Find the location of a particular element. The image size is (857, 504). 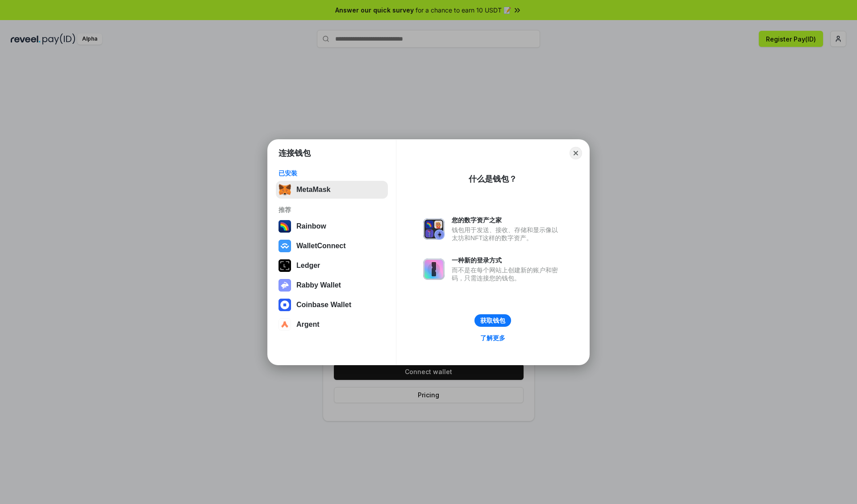

div: 而不是在每个网站上创建新的账户和密码，只需连接您的钱包。 is located at coordinates (507, 274).